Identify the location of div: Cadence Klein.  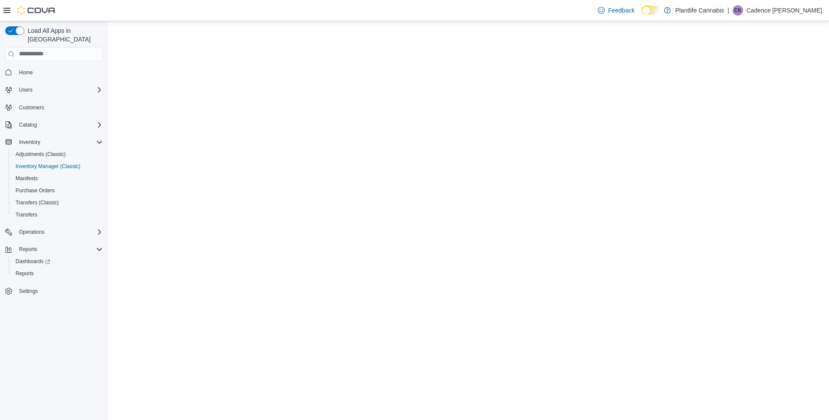
(738, 10).